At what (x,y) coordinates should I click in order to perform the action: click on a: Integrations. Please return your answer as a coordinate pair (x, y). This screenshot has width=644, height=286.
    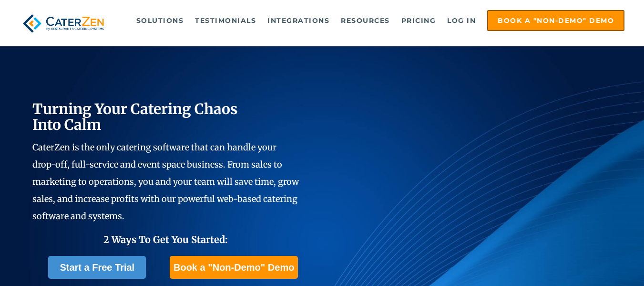
    Looking at the image, I should click on (299, 21).